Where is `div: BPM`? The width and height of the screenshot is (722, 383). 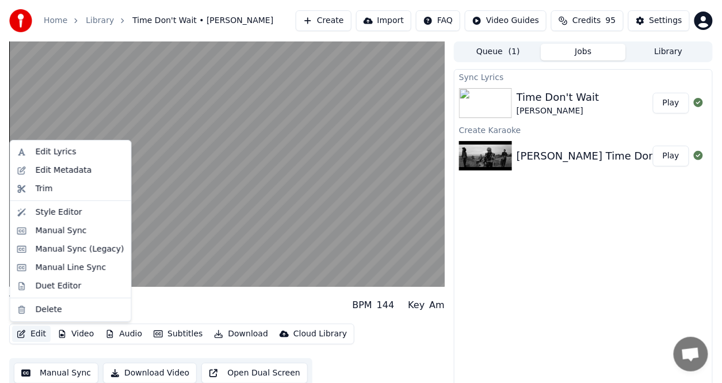
div: BPM is located at coordinates (362, 305).